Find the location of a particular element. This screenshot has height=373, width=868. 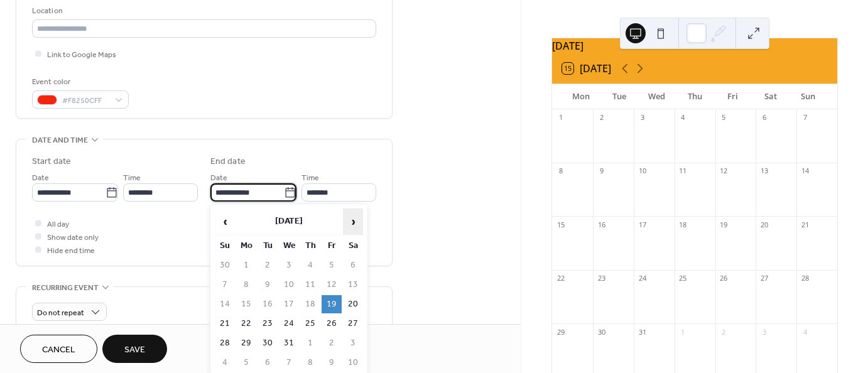

div: Sat is located at coordinates (770, 97).